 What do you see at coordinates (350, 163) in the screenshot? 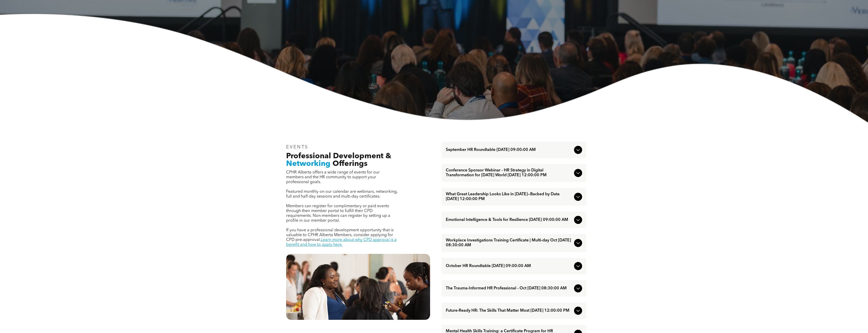
I see `span: Offerings` at bounding box center [350, 163].